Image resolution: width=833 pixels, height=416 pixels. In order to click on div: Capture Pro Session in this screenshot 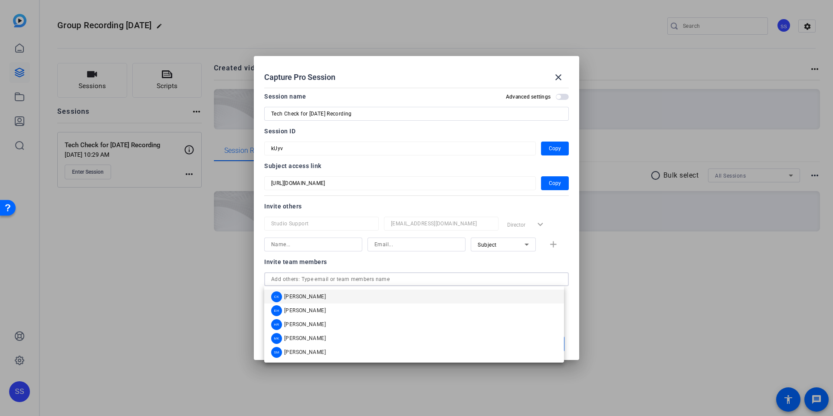, I will do `click(417, 77)`.